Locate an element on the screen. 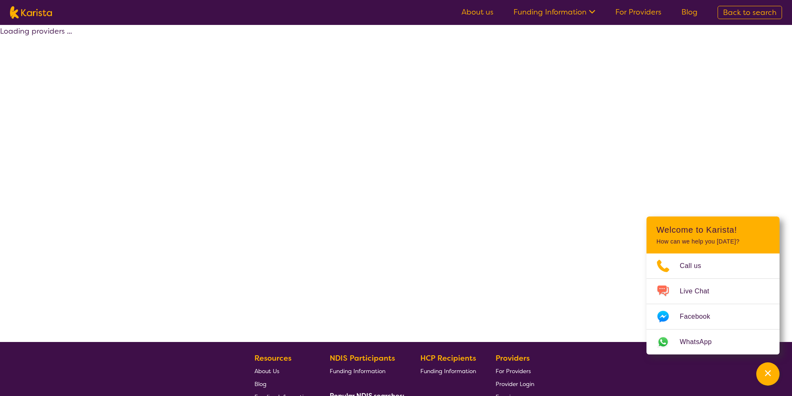  span: Facebook is located at coordinates (700, 317).